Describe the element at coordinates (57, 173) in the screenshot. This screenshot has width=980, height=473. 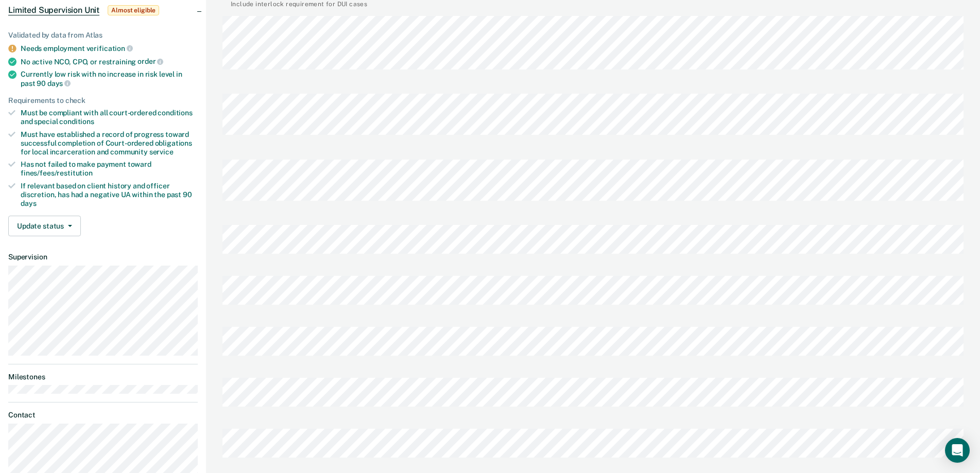
I see `span: fines/fees/restitution` at that location.